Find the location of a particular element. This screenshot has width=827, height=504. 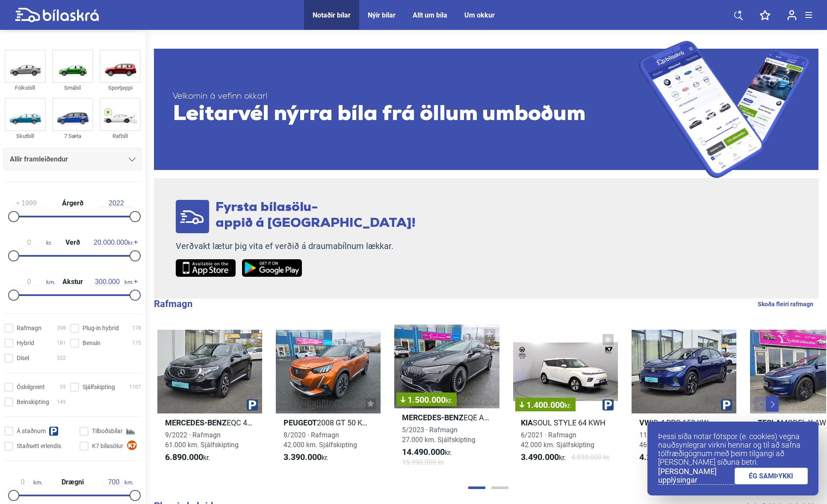

span: 11/2021 · Rafmagn 46.500 km. Sjálfskipting is located at coordinates (676, 440).